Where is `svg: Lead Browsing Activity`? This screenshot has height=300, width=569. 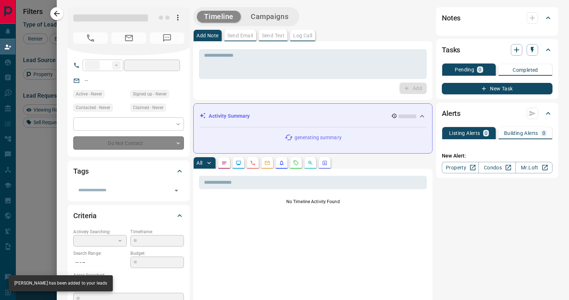 svg: Lead Browsing Activity is located at coordinates (238, 163).